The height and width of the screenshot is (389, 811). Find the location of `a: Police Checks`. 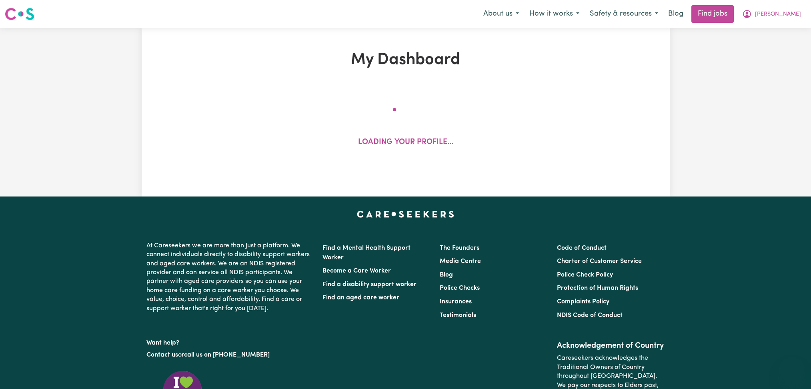

a: Police Checks is located at coordinates (460, 288).